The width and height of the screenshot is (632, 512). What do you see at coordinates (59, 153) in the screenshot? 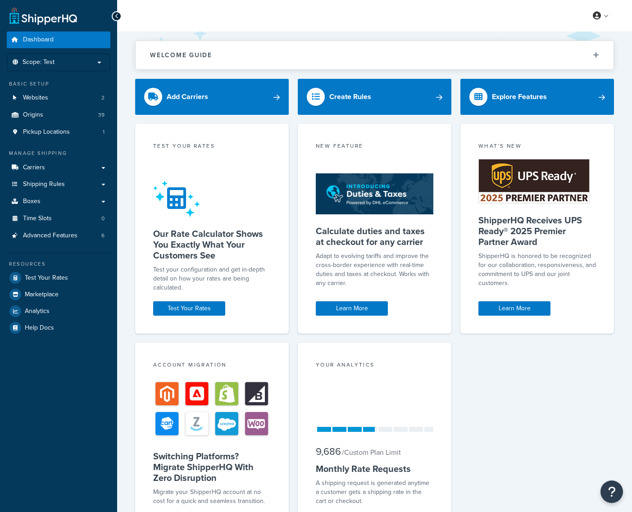
I see `div: Manage Shipping` at bounding box center [59, 153].